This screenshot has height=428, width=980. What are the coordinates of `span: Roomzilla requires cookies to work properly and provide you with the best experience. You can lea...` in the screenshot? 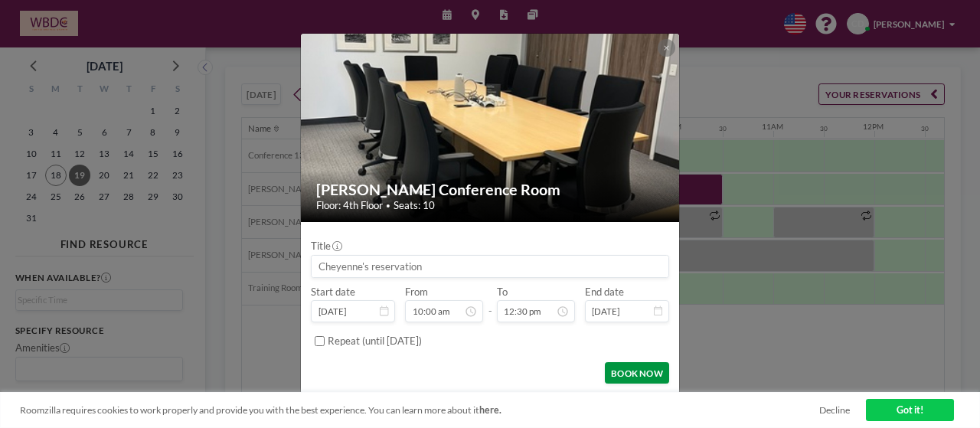 It's located at (419, 410).